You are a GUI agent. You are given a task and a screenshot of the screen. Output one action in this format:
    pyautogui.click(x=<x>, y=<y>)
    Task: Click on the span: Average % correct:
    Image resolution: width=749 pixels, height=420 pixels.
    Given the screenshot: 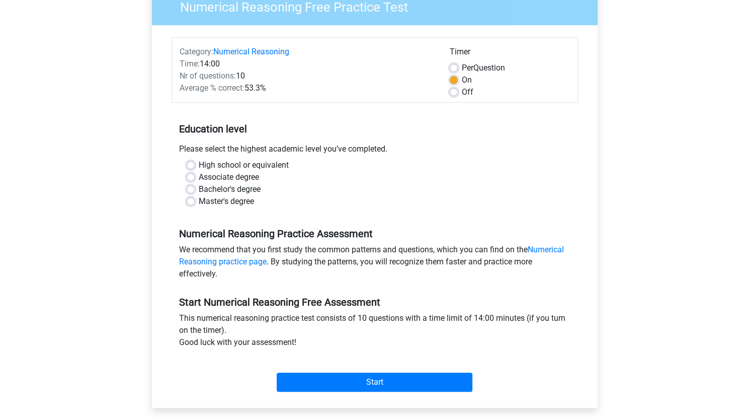 What is the action you would take?
    pyautogui.click(x=212, y=88)
    